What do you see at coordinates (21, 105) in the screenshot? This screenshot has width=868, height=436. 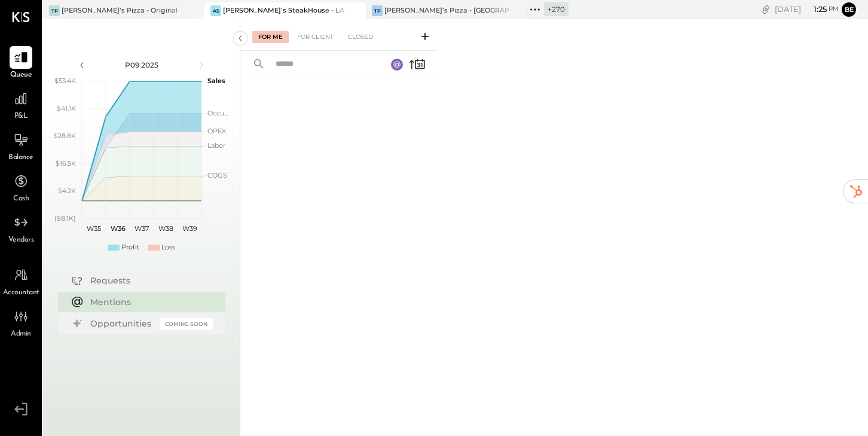 I see `a: P&L` at bounding box center [21, 105].